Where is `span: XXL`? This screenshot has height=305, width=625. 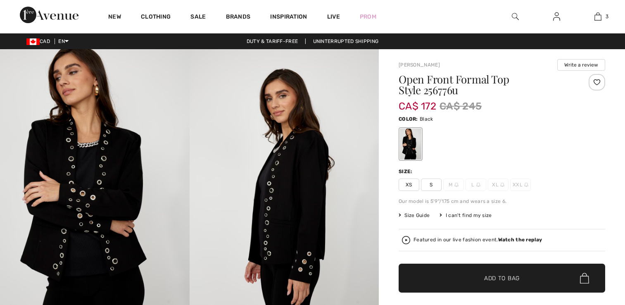 span: XXL is located at coordinates (521, 185).